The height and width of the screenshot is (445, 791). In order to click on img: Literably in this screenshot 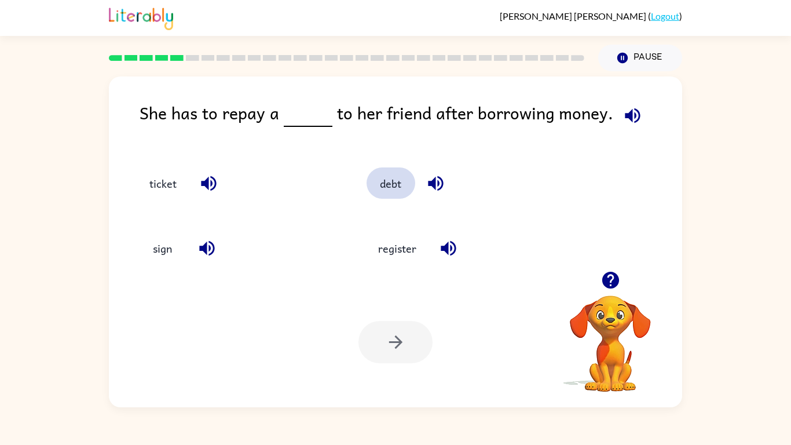, I will do `click(141, 17)`.